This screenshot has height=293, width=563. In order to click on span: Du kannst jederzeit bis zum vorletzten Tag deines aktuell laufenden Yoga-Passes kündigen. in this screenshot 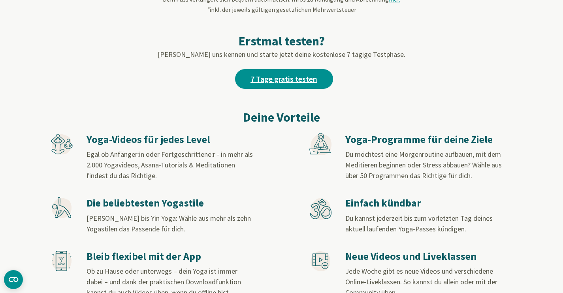, I will do `click(419, 224)`.